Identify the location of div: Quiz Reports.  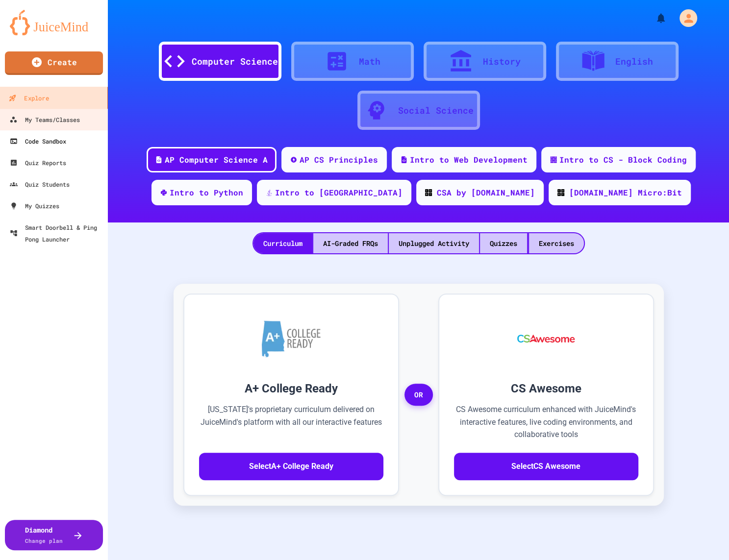
(37, 163).